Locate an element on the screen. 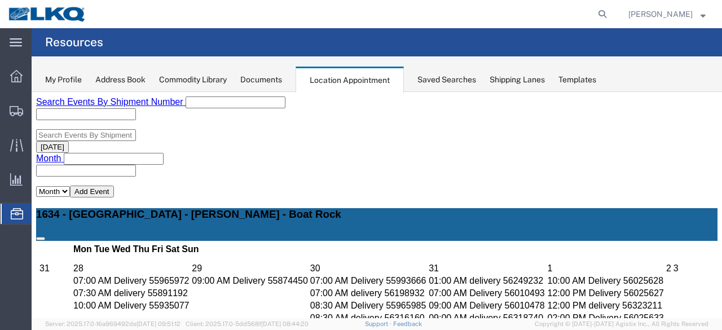  span: Thu is located at coordinates (109, 157).